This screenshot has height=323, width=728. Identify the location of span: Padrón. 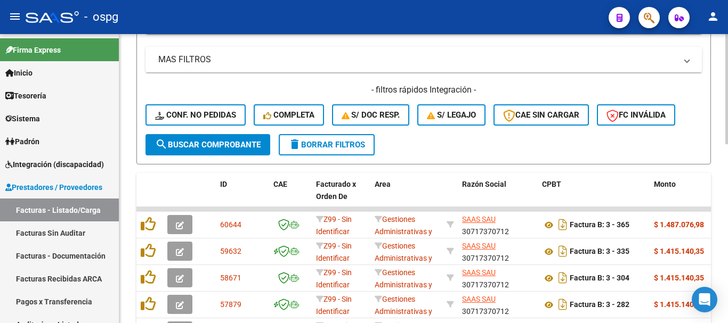
(22, 142).